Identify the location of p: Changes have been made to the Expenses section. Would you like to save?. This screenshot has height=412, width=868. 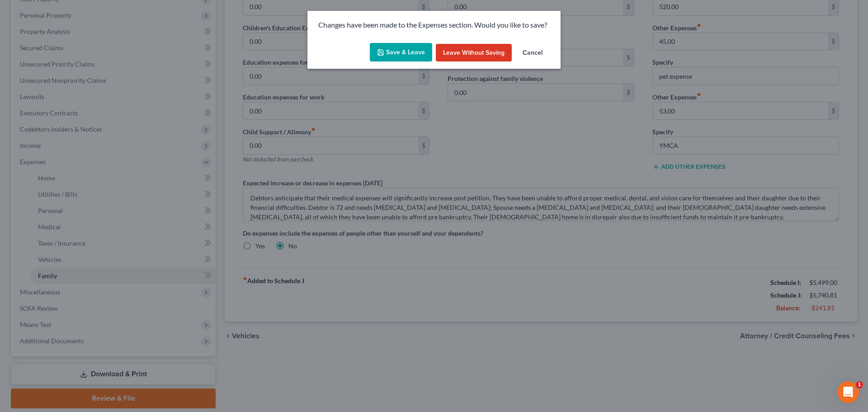
(434, 25).